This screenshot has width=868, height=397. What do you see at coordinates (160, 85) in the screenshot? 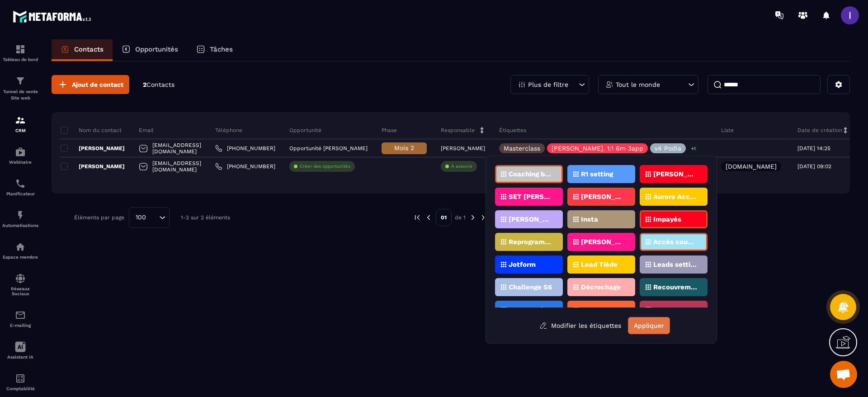
I see `span: Contacts` at bounding box center [160, 85].